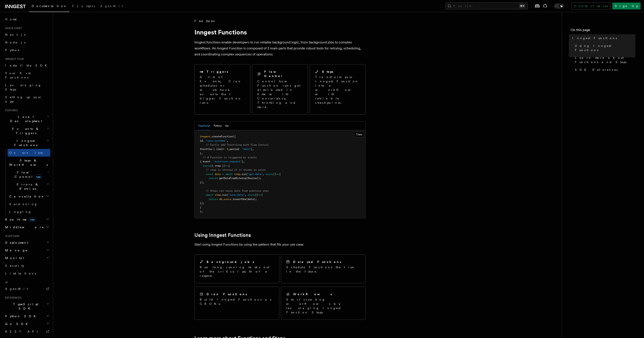 This screenshot has width=644, height=338. I want to click on span: 3, so click(228, 149).